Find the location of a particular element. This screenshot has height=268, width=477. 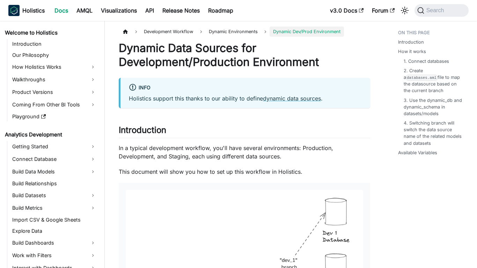

a: API is located at coordinates (150, 10).